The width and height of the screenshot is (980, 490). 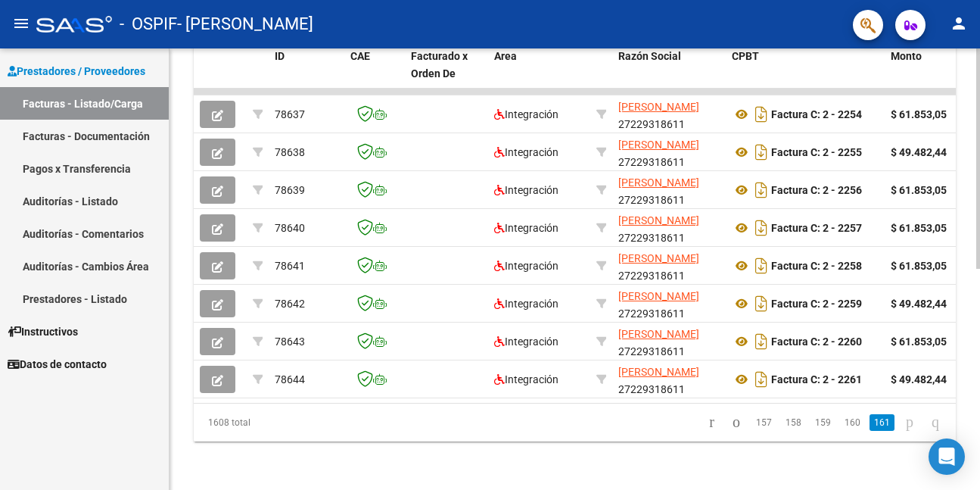 I want to click on a: 161, so click(x=882, y=422).